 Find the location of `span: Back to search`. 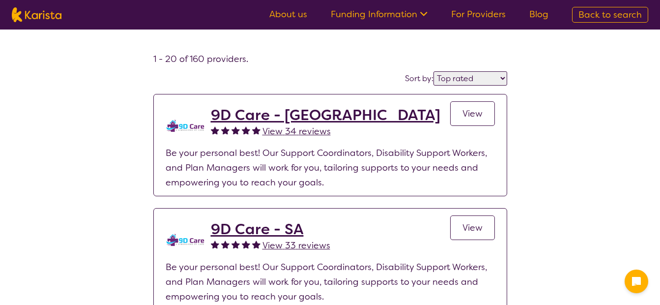

span: Back to search is located at coordinates (610, 15).